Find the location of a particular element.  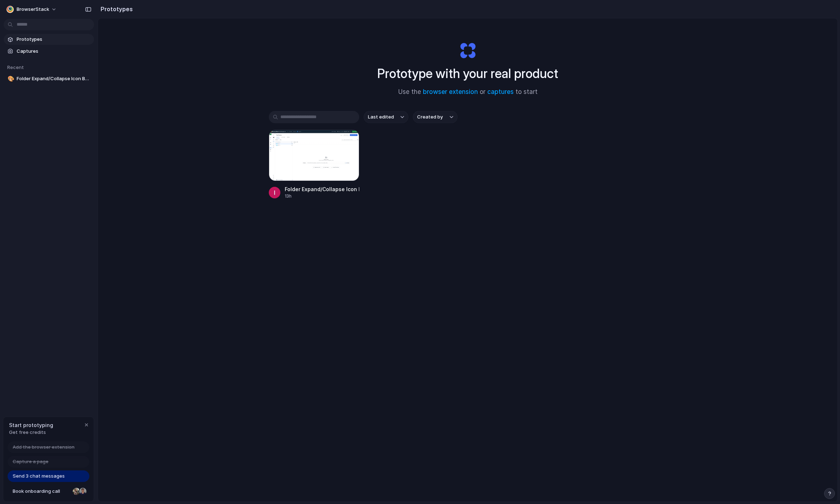

div: Nicole Kubica is located at coordinates (76, 492).